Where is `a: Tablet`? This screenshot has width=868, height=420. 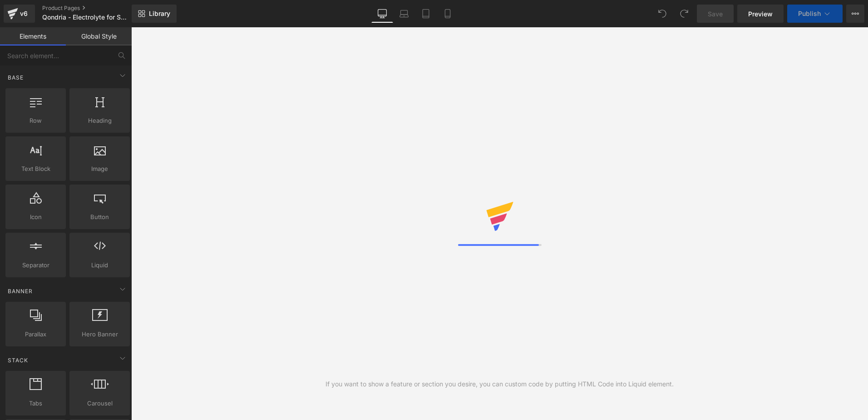 a: Tablet is located at coordinates (426, 14).